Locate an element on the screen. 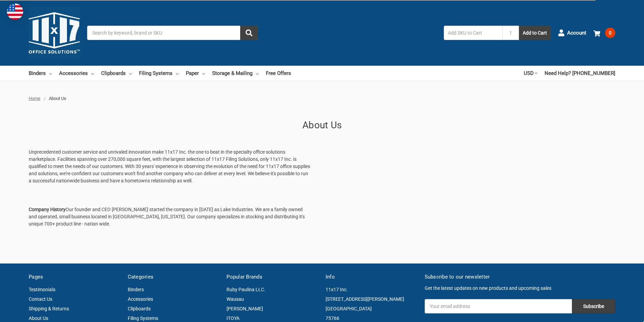  span: Home is located at coordinates (35, 98).